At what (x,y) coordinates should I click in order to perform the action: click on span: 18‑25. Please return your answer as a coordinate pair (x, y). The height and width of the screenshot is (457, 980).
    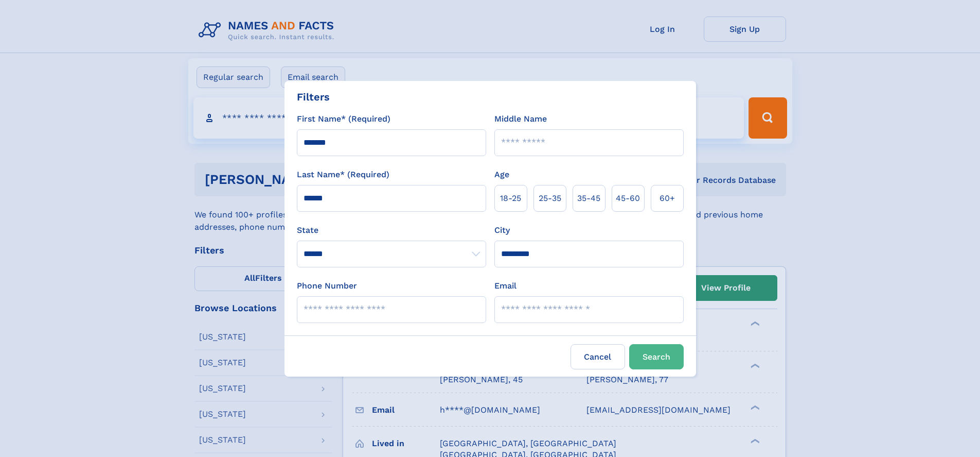
    Looking at the image, I should click on (511, 198).